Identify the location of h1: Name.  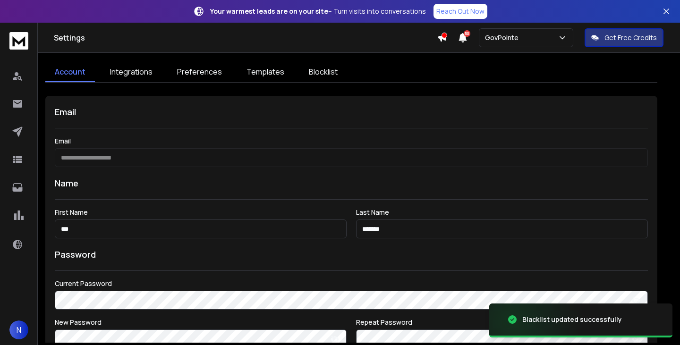
(351, 183).